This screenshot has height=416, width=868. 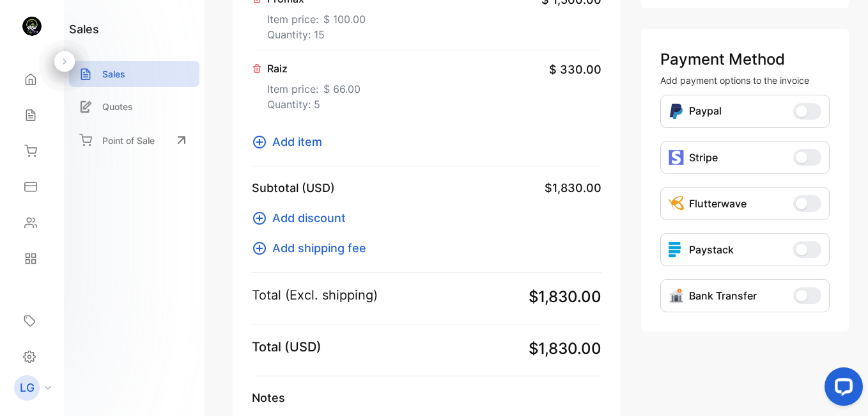 I want to click on h1: sales, so click(x=84, y=29).